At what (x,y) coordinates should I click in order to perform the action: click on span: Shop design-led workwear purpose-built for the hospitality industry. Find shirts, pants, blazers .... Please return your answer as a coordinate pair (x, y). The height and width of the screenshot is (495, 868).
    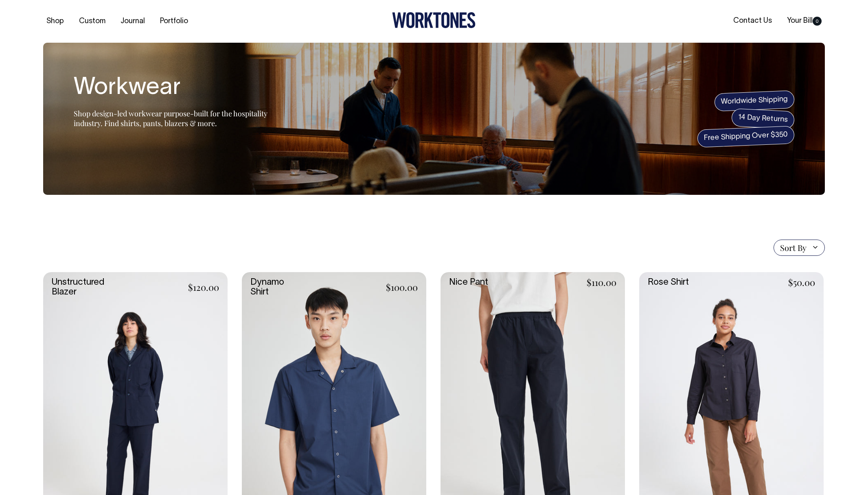
    Looking at the image, I should click on (170, 119).